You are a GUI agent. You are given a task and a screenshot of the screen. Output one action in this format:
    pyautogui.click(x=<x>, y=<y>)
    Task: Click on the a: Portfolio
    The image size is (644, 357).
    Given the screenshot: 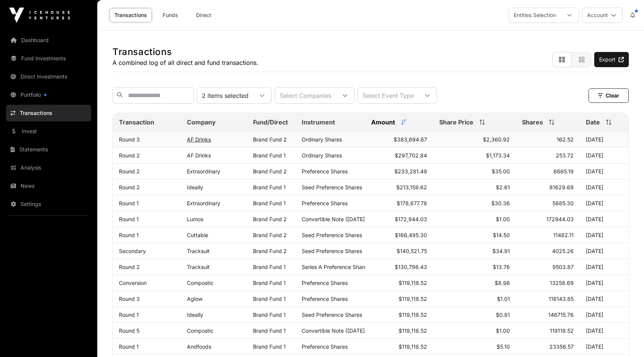 What is the action you would take?
    pyautogui.click(x=49, y=95)
    